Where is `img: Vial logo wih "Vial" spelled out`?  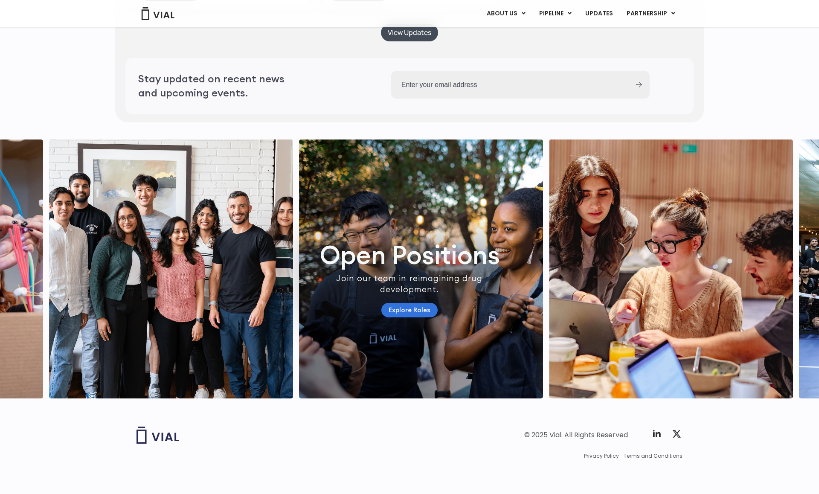 img: Vial logo wih "Vial" spelled out is located at coordinates (158, 435).